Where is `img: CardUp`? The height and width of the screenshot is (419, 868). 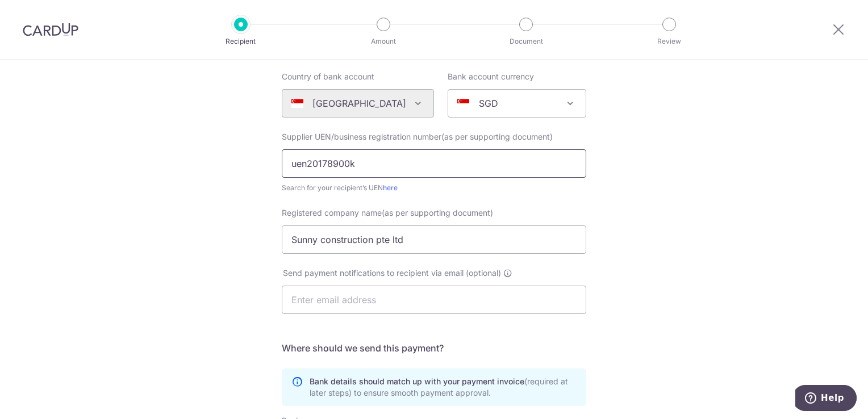 img: CardUp is located at coordinates (51, 30).